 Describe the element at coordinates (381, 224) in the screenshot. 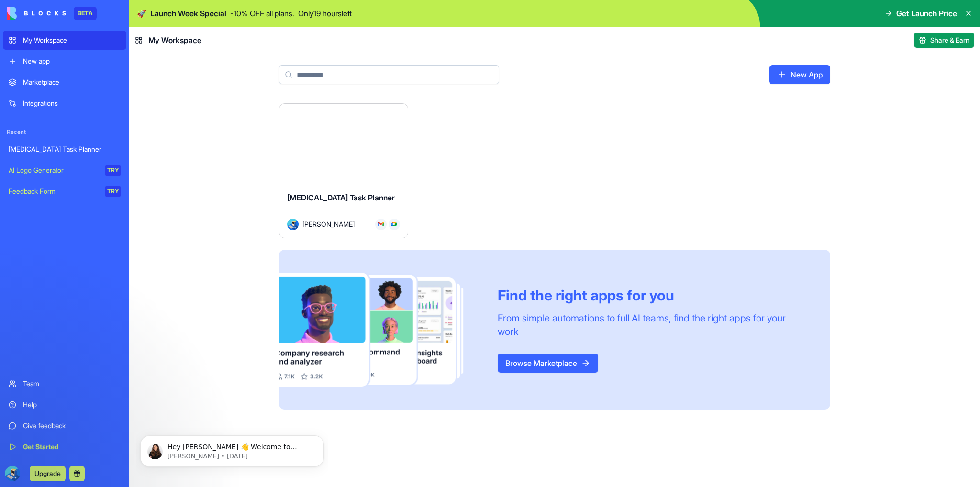

I see `img: Gmail_trouth.svg` at that location.